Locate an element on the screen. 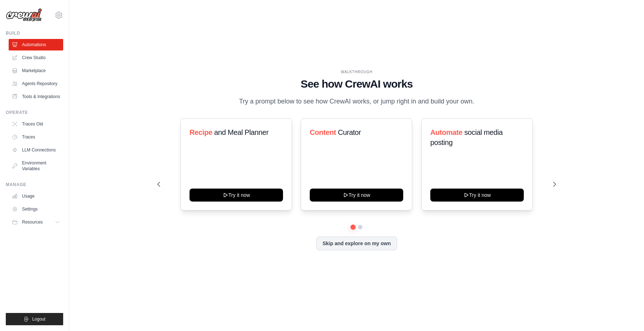 The width and height of the screenshot is (644, 331). h1: See how CrewAI works is located at coordinates (356, 84).